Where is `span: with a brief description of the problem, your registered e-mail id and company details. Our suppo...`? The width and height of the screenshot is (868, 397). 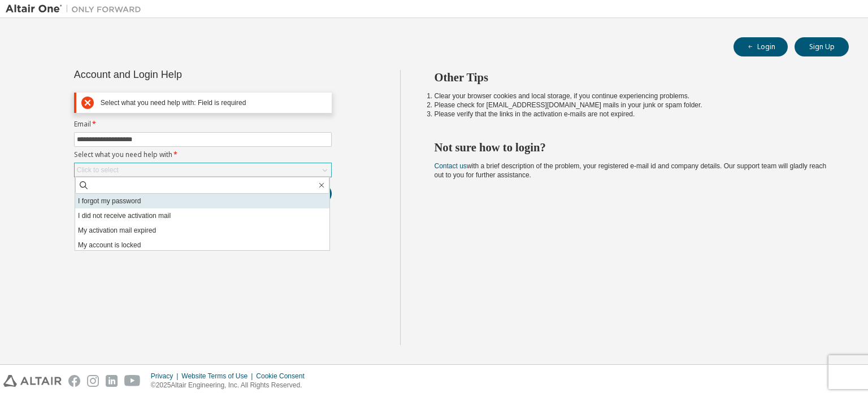
span: with a brief description of the problem, your registered e-mail id and company details. Our suppo... is located at coordinates (630, 170).